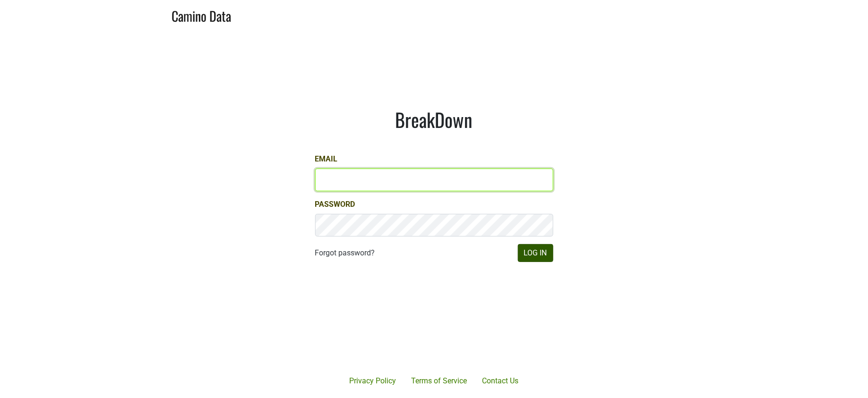  Describe the element at coordinates (536, 253) in the screenshot. I see `button: Log In` at that location.